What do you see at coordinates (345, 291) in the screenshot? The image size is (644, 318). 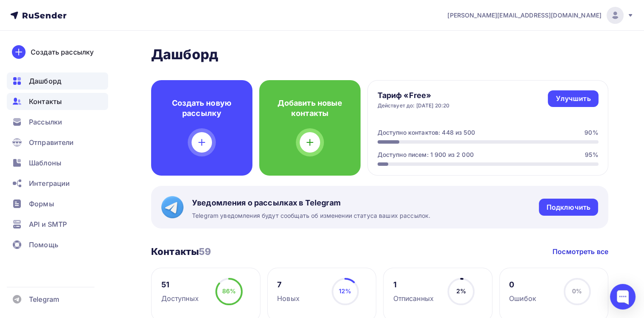 I see `span: 12%` at bounding box center [345, 291].